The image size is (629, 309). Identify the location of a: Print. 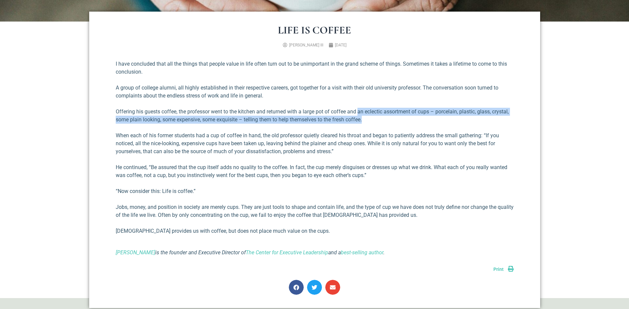
(503, 269).